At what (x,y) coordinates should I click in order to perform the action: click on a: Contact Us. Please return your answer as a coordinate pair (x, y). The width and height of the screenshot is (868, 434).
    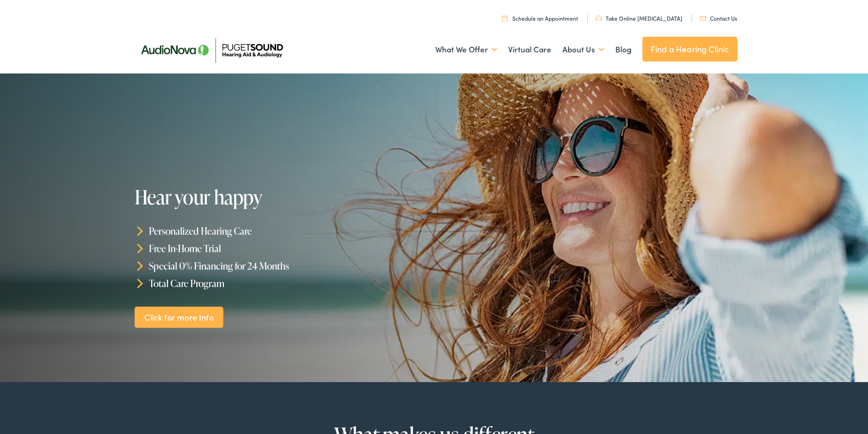
    Looking at the image, I should click on (718, 18).